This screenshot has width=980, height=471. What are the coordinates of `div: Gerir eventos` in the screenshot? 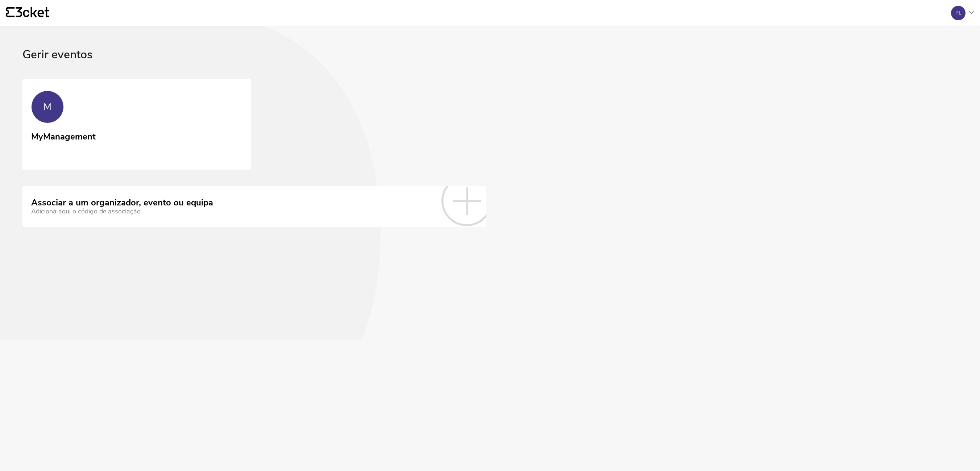 It's located at (490, 63).